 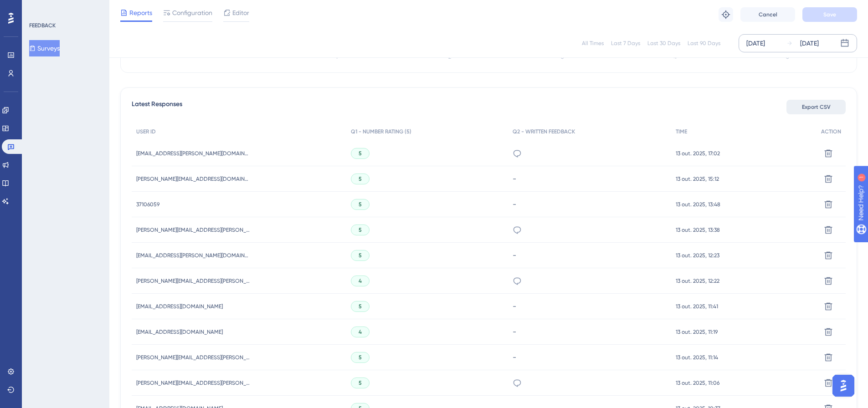 I want to click on span: ACTION, so click(x=831, y=132).